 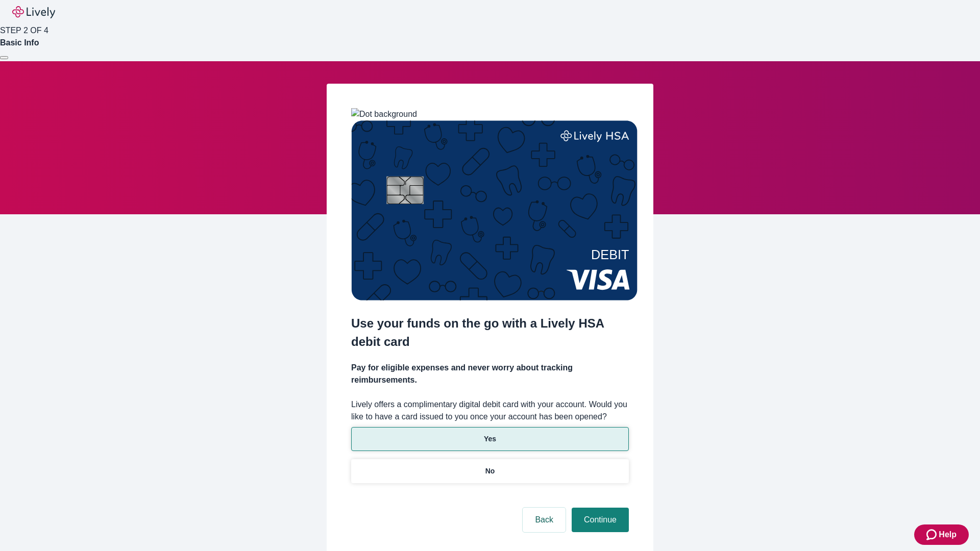 I want to click on button: Zendesk support iconHelp, so click(x=942, y=535).